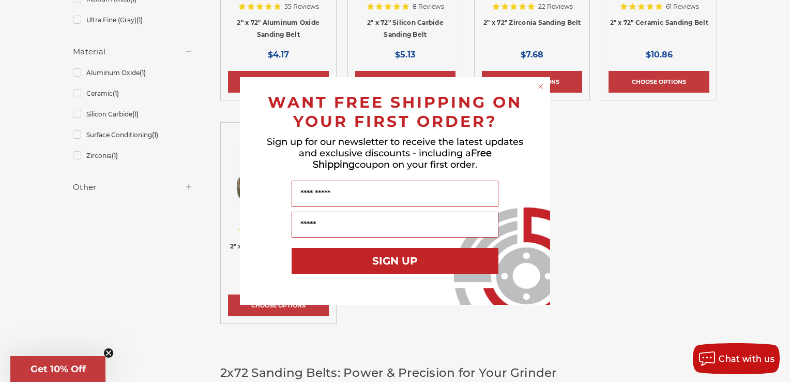  I want to click on button: Chat with us, so click(736, 358).